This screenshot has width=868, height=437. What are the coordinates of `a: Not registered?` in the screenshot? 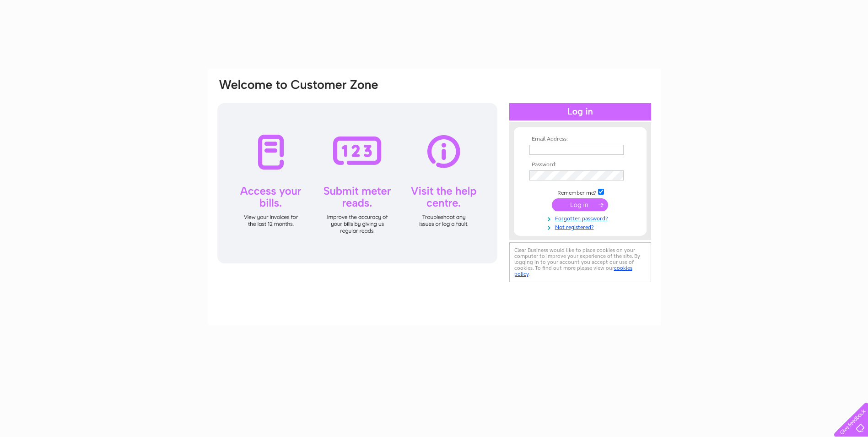 It's located at (581, 226).